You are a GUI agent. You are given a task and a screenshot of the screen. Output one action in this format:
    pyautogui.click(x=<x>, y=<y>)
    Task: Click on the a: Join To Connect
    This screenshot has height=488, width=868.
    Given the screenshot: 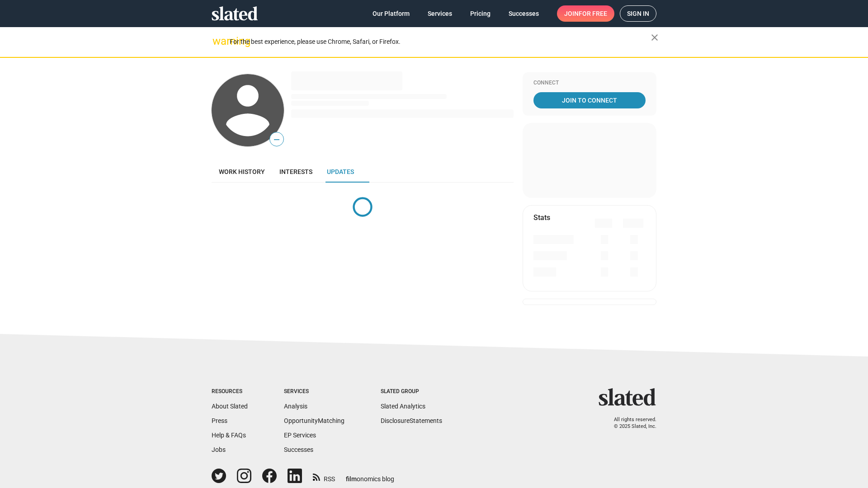 What is the action you would take?
    pyautogui.click(x=589, y=100)
    